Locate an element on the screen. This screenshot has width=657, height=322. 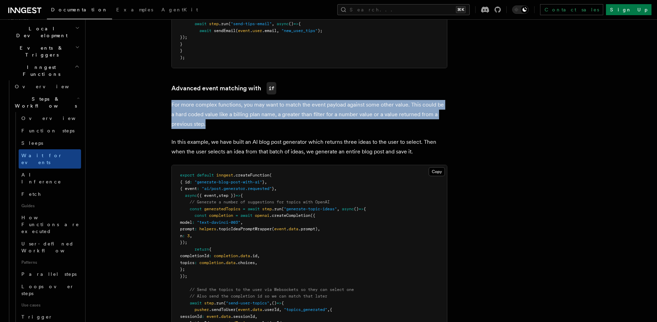
span: Steps & Workflows is located at coordinates (44, 102).